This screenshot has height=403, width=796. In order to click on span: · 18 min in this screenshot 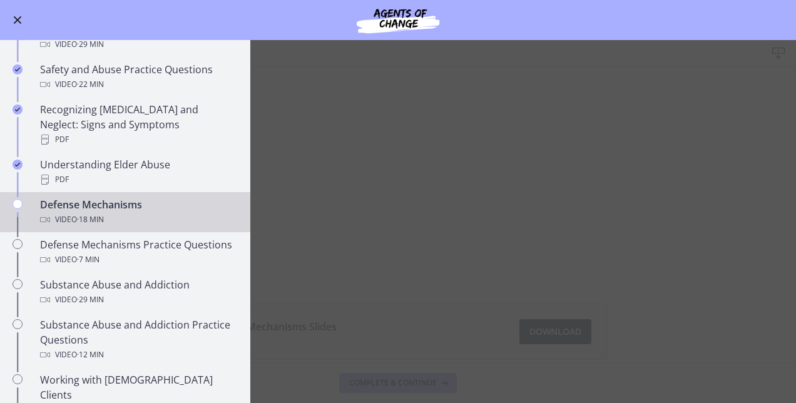, I will do `click(90, 220)`.